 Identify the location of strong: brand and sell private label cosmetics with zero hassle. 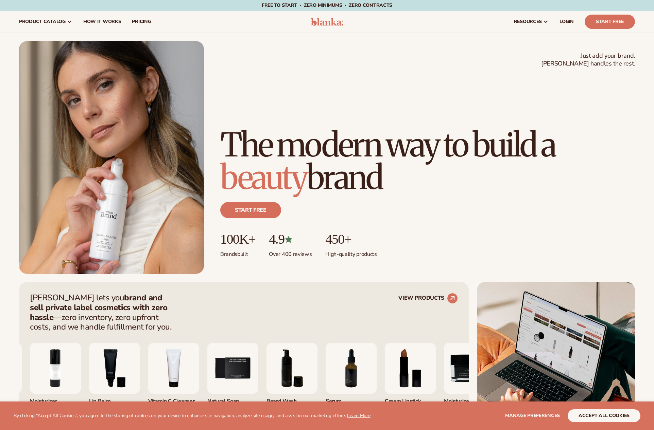
(99, 308).